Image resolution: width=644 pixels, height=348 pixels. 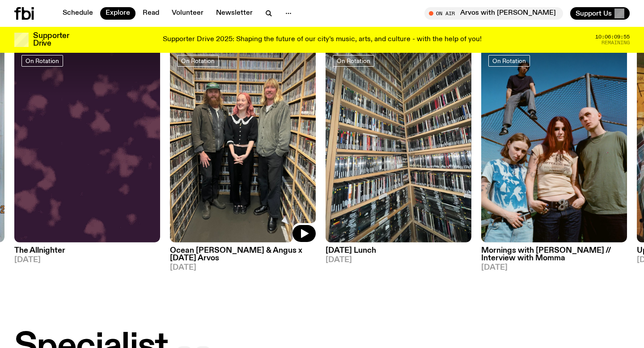 I want to click on span: Remaining, so click(x=616, y=42).